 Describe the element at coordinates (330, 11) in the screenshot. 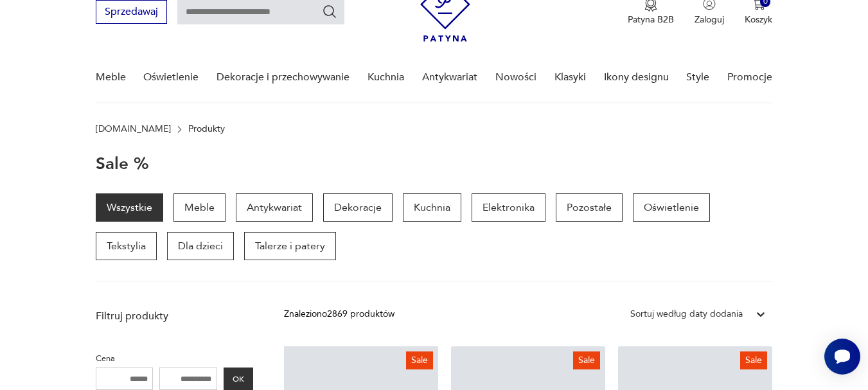

I see `button: Szukaj` at that location.